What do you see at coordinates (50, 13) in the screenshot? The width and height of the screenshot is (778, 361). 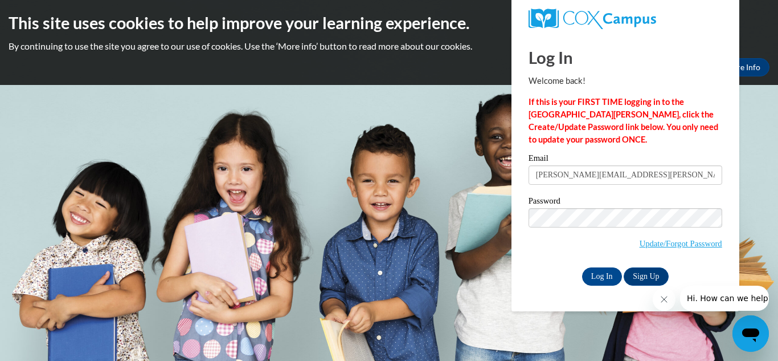 I see `span: Hi. How can we help?` at bounding box center [50, 13].